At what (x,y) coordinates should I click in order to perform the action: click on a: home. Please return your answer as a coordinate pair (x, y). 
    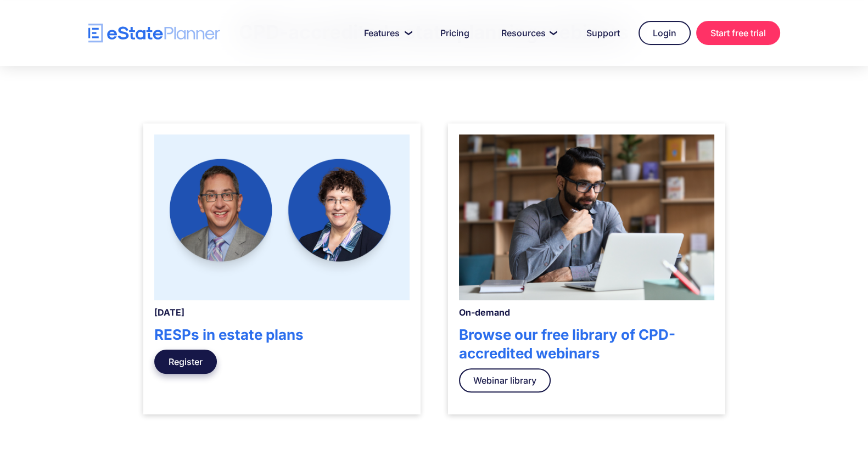
    Looking at the image, I should click on (154, 33).